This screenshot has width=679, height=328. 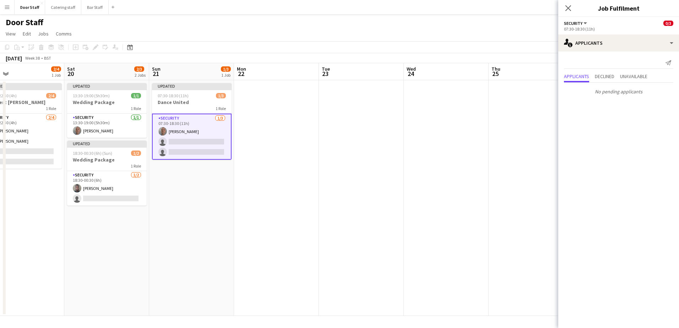 I want to click on span: Jobs, so click(x=43, y=34).